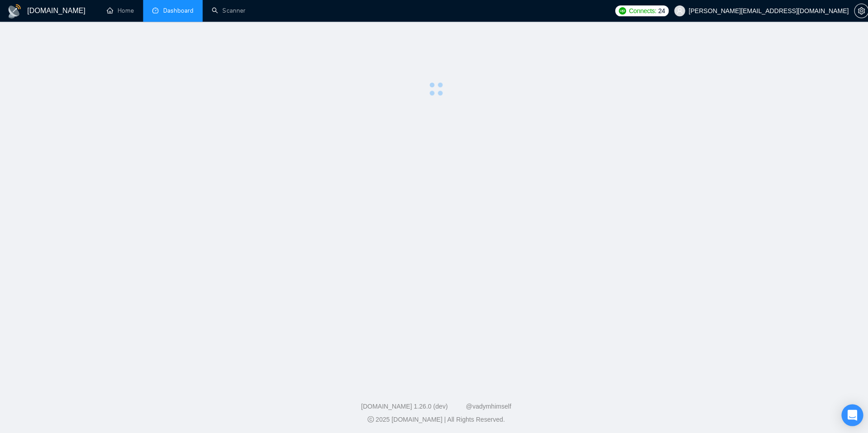 Image resolution: width=868 pixels, height=433 pixels. I want to click on img: upwork-logo.png, so click(619, 11).